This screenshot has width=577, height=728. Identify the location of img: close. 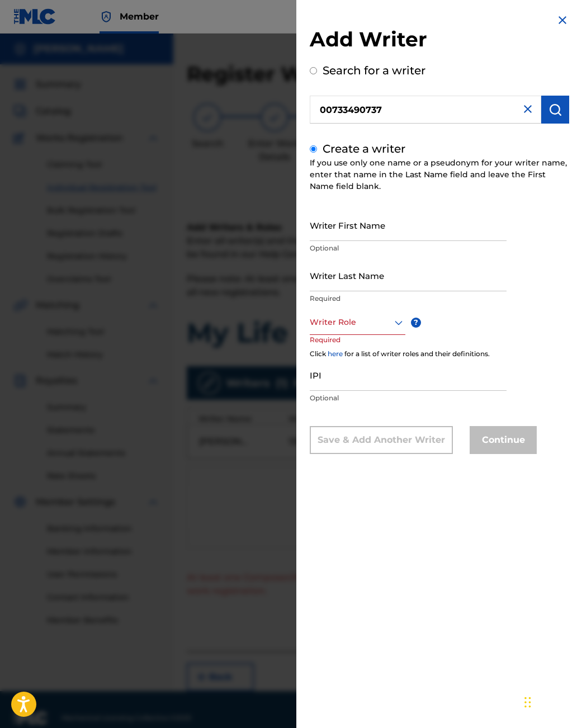
(528, 109).